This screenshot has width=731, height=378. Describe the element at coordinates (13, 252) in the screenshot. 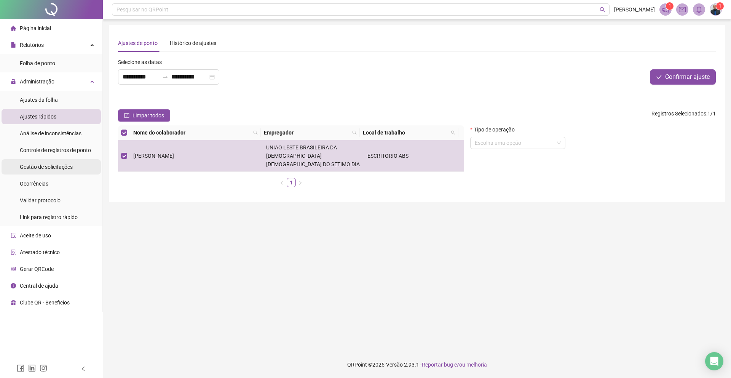

I see `span: solution` at that location.